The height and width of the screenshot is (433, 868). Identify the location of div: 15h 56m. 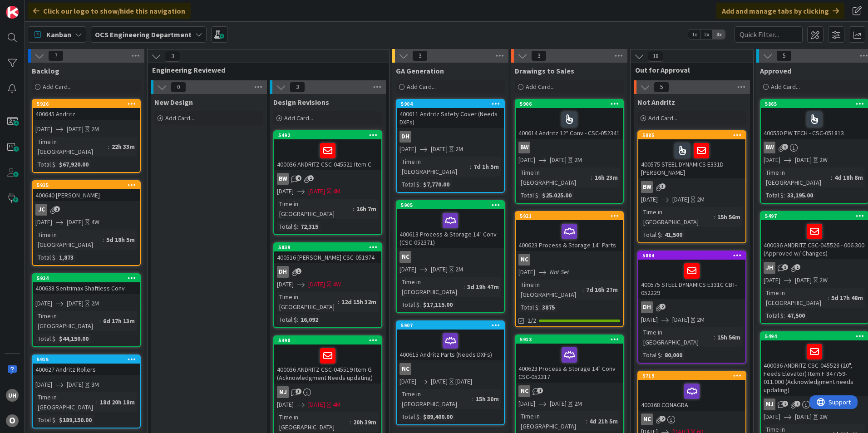
(729, 217).